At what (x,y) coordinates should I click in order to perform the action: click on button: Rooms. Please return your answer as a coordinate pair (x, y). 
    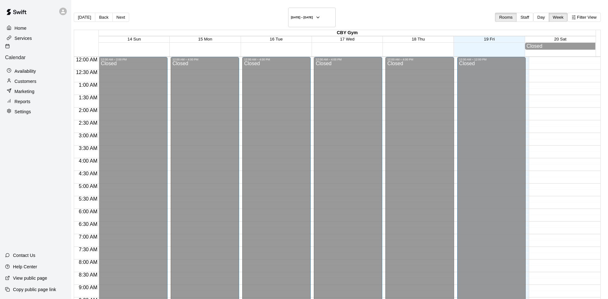
    Looking at the image, I should click on (506, 17).